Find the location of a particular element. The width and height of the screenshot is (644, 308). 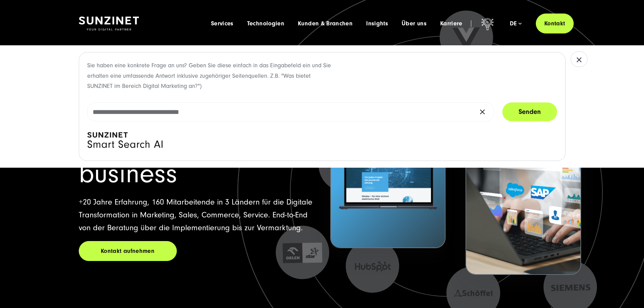

div: de is located at coordinates (516, 24).